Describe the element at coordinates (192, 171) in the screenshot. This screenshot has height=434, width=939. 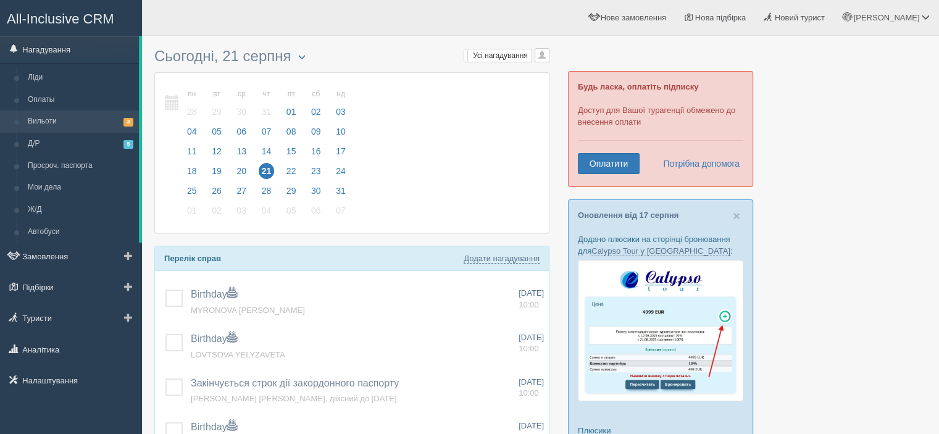
I see `span: 18` at that location.